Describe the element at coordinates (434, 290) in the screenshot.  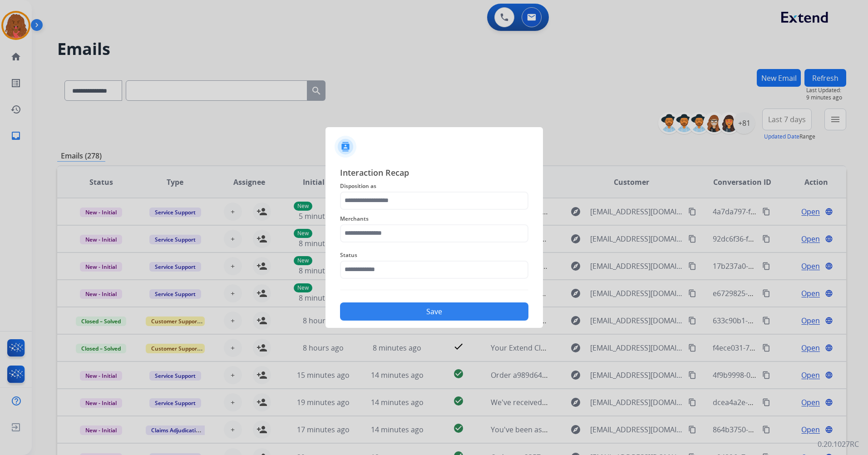
I see `img: contact-recap-line.svg` at that location.